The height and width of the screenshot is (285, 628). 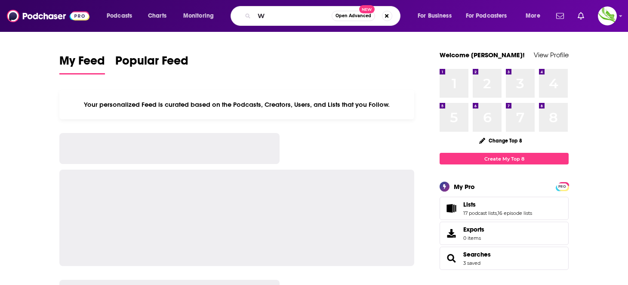 What do you see at coordinates (487, 16) in the screenshot?
I see `span: For Podcasters` at bounding box center [487, 16].